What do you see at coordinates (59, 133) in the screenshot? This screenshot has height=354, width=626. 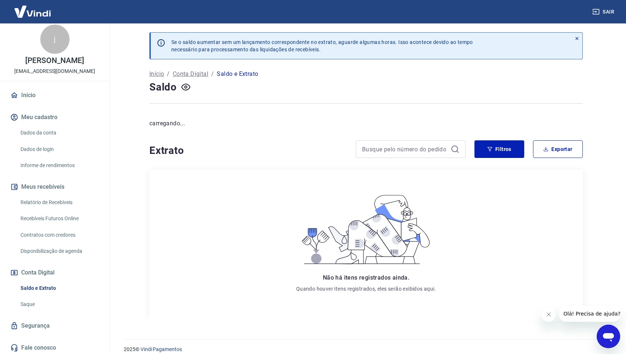 I see `a: Dados da conta` at bounding box center [59, 133].